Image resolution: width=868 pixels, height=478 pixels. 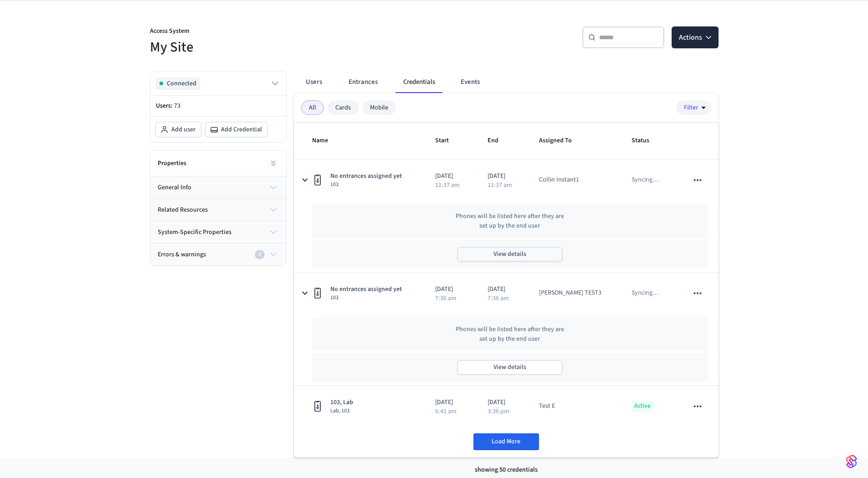 What do you see at coordinates (341, 402) in the screenshot?
I see `span: 103, Lab` at bounding box center [341, 402].